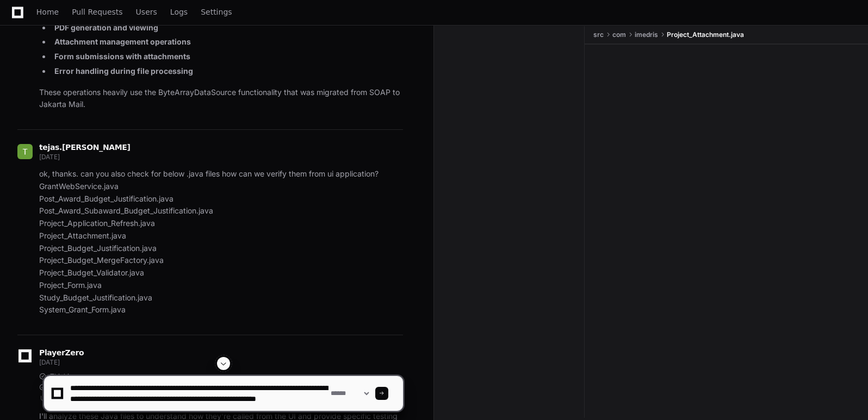 The image size is (868, 420). What do you see at coordinates (646, 35) in the screenshot?
I see `span: imedris` at bounding box center [646, 35].